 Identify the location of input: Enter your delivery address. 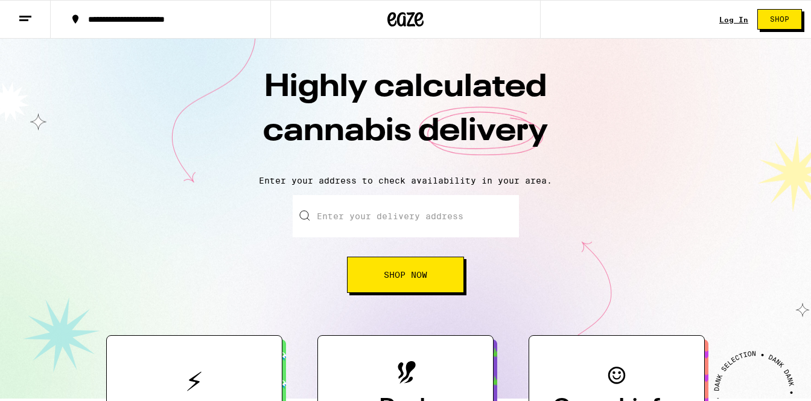
(406, 216).